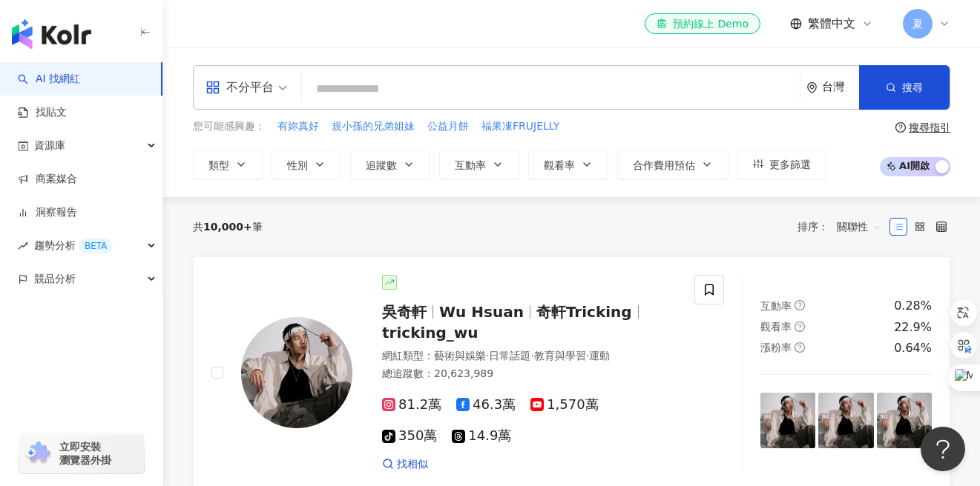 The height and width of the screenshot is (486, 980). What do you see at coordinates (298, 165) in the screenshot?
I see `span: 性別` at bounding box center [298, 165].